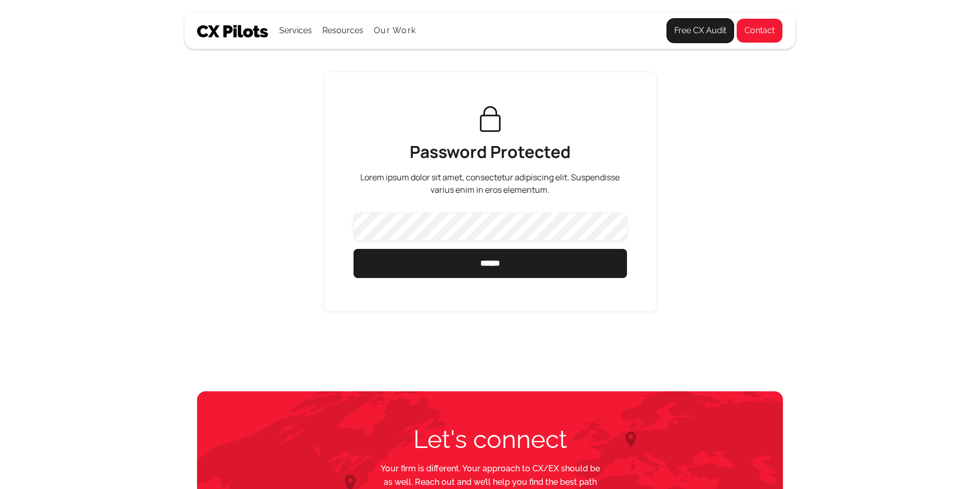 This screenshot has width=980, height=489. I want to click on h2: Let's connect, so click(490, 439).